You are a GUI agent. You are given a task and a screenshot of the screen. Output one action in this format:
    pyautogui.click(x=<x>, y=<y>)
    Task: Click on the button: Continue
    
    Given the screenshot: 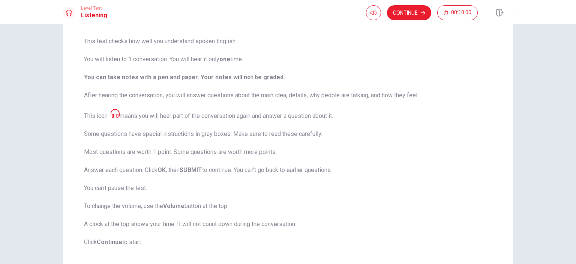 What is the action you would take?
    pyautogui.click(x=409, y=13)
    